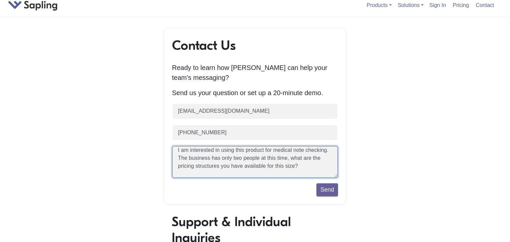 The width and height of the screenshot is (510, 242). What do you see at coordinates (327, 190) in the screenshot?
I see `button: Send` at bounding box center [327, 190].